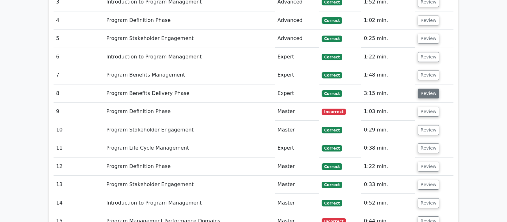  I want to click on td: 0:52 min., so click(388, 203).